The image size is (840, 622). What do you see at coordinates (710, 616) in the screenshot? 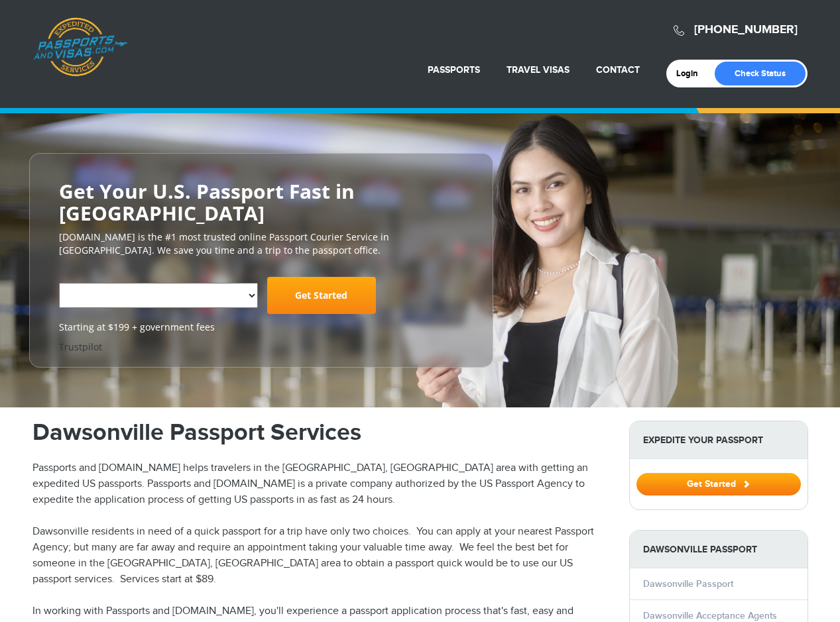
I see `a: Dawsonville Acceptance Agents` at bounding box center [710, 616].